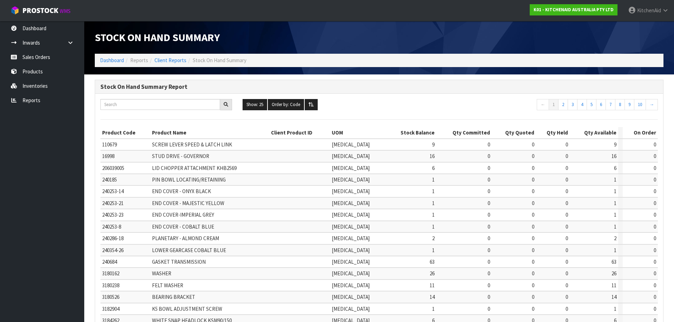 This screenshot has width=674, height=322. I want to click on span: Reports, so click(139, 60).